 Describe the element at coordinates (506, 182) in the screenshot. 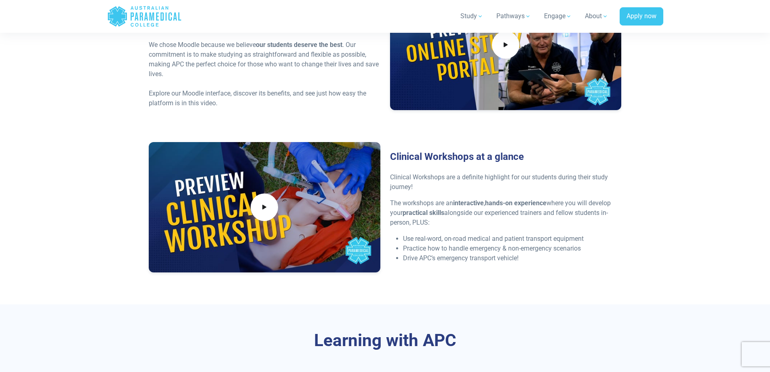

I see `p: Clinical Workshops are a definite highlight for our students during their study journey!` at that location.